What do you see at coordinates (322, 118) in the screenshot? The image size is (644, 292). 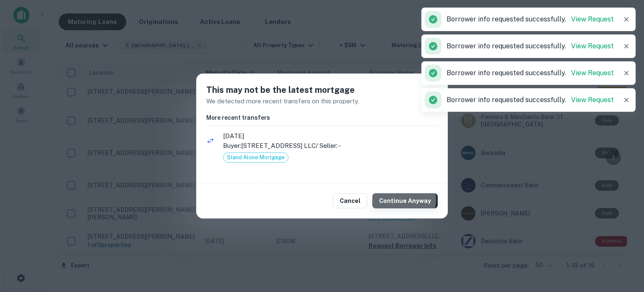 I see `h6: More recent transfers` at bounding box center [322, 118].